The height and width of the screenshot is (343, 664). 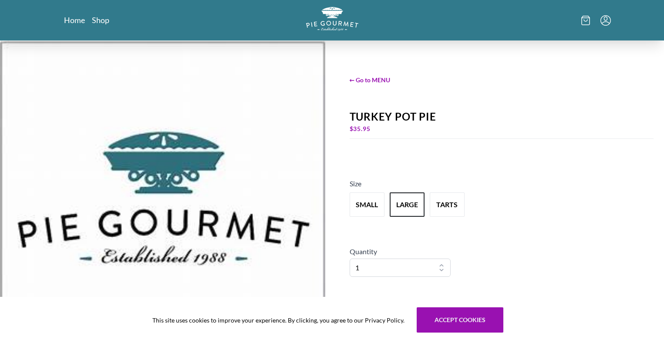 What do you see at coordinates (74, 20) in the screenshot?
I see `a: Home` at bounding box center [74, 20].